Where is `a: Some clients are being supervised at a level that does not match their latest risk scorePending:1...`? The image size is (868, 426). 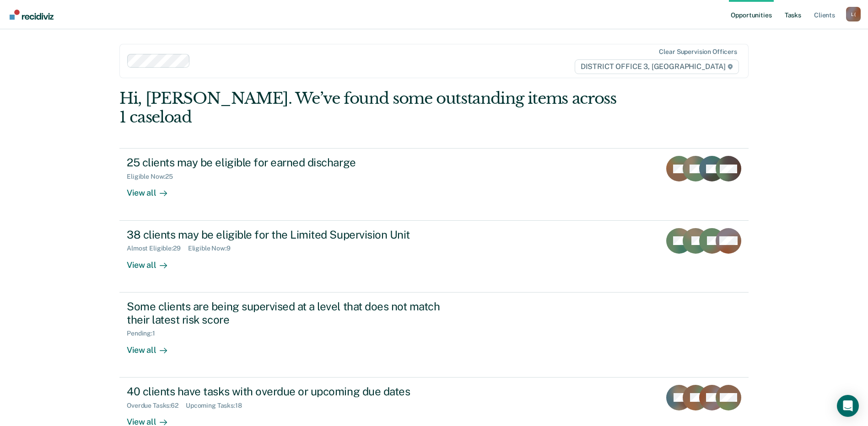 a: Some clients are being supervised at a level that does not match their latest risk scorePending:1... is located at coordinates (434, 335).